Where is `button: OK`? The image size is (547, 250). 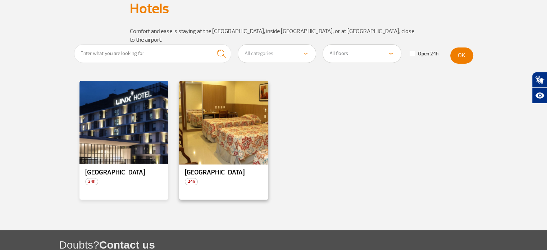 button: OK is located at coordinates (462, 55).